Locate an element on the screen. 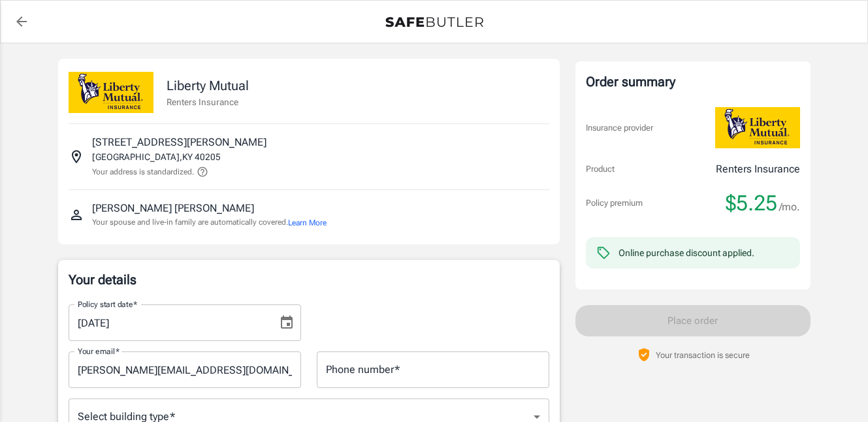 The height and width of the screenshot is (422, 868). p: Liberty Mutual is located at coordinates (208, 85).